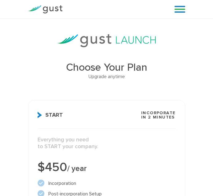 The width and height of the screenshot is (213, 196). Describe the element at coordinates (107, 167) in the screenshot. I see `div: $450` at that location.